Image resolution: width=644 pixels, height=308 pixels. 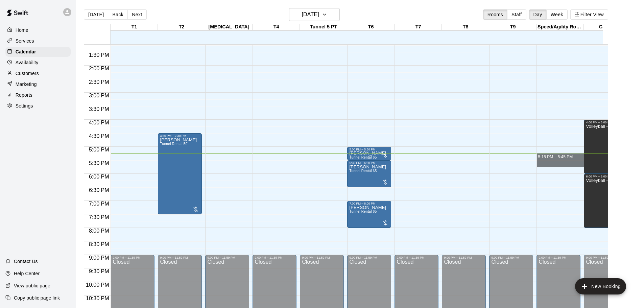 I want to click on div: T8, so click(x=466, y=27).